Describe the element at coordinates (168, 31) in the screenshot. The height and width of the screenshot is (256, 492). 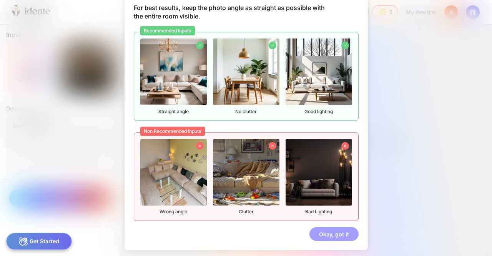
I see `div: Recommended Inputs` at that location.